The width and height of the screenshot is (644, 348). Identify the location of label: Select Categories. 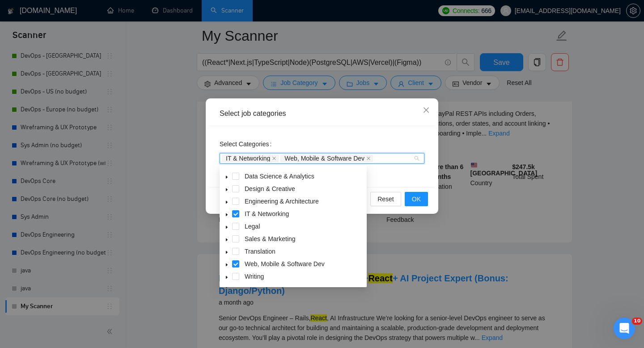
(247, 144).